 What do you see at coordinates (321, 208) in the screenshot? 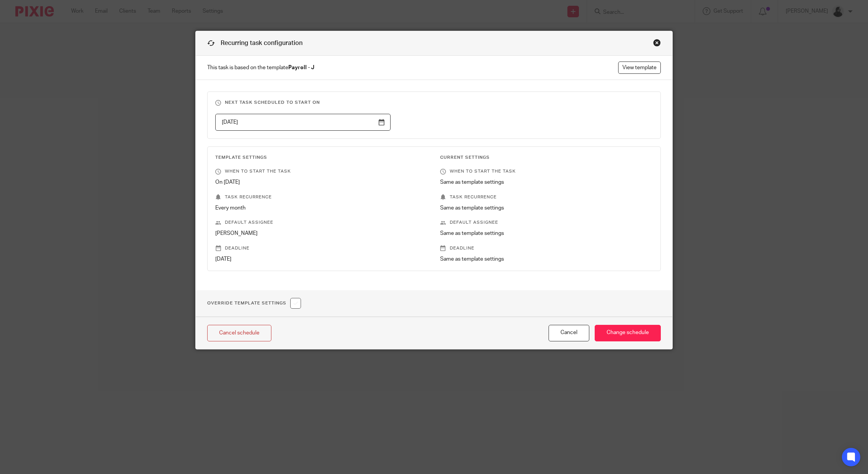
I see `p: Every month` at bounding box center [321, 208].